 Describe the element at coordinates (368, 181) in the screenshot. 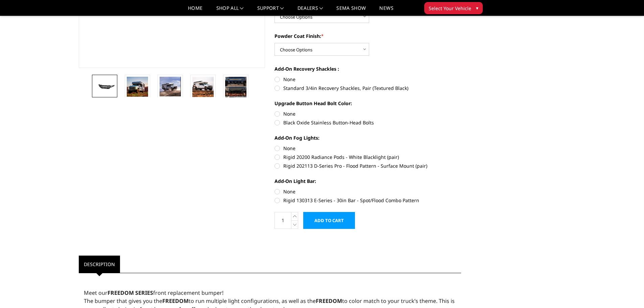

I see `label: Add-On Light Bar:` at that location.